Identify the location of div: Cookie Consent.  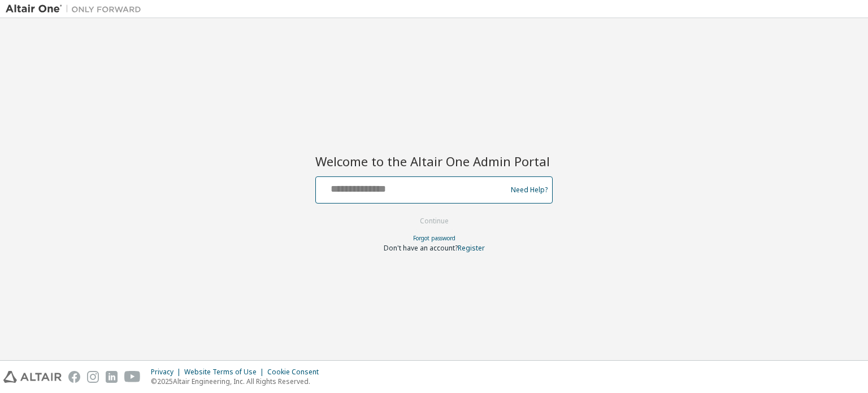
(296, 372).